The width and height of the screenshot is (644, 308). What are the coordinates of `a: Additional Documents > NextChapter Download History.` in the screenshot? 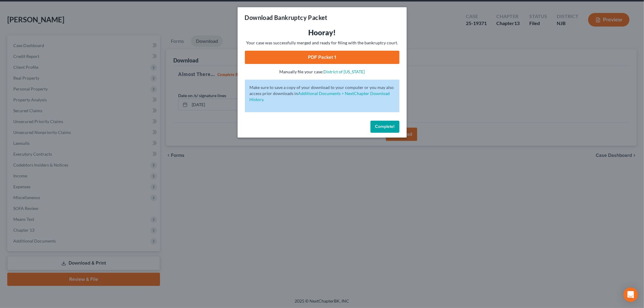 It's located at (320, 96).